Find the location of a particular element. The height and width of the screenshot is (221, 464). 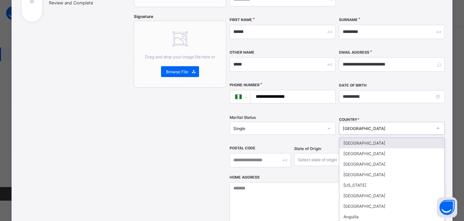

span: COUNTRY is located at coordinates (350, 120).